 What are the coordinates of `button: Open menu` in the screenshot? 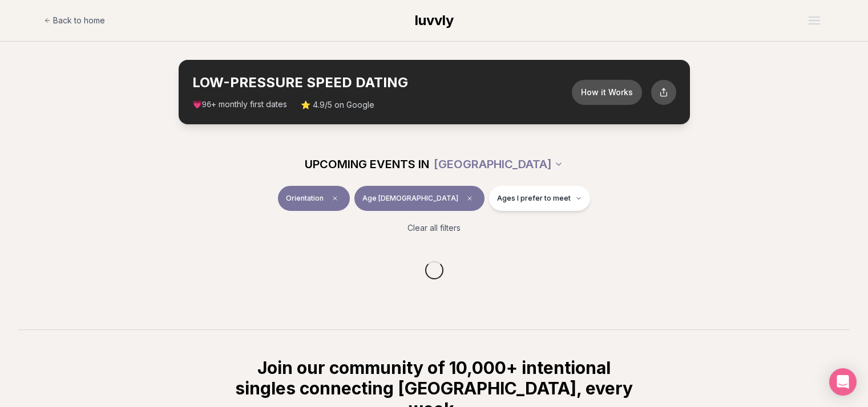 It's located at (814, 21).